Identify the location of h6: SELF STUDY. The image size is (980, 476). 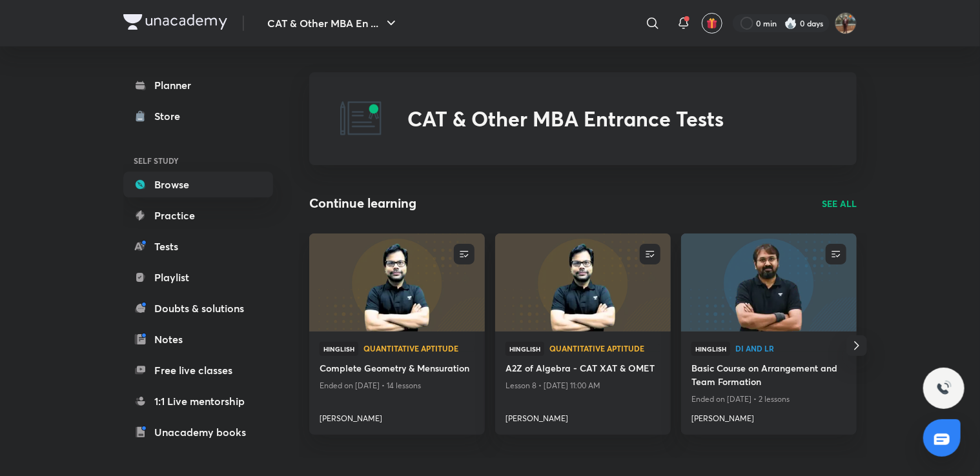
(198, 161).